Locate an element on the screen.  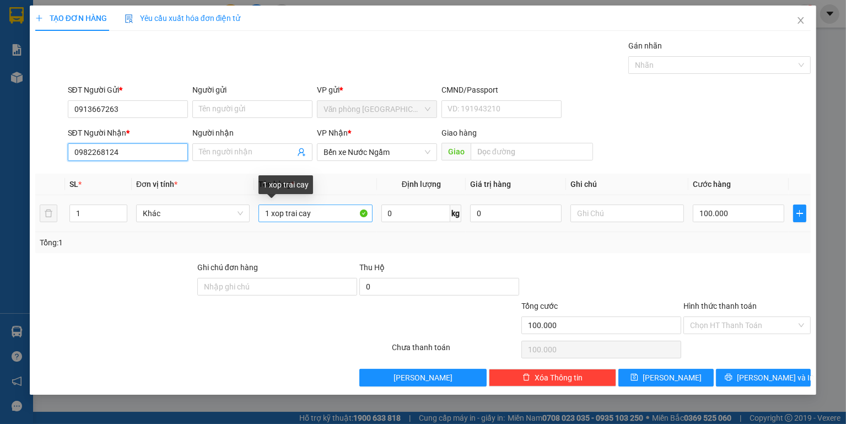
label: Ghi chú đơn hàng is located at coordinates (228, 267).